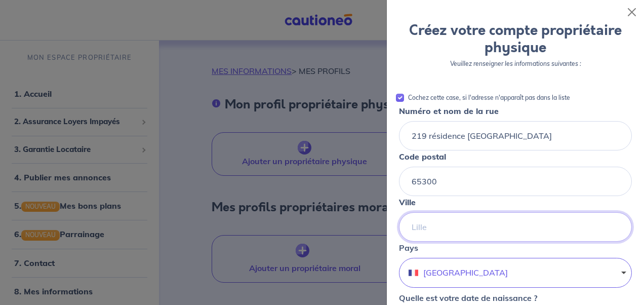 The width and height of the screenshot is (644, 305). What do you see at coordinates (422, 156) in the screenshot?
I see `strong: Code postal` at bounding box center [422, 156].